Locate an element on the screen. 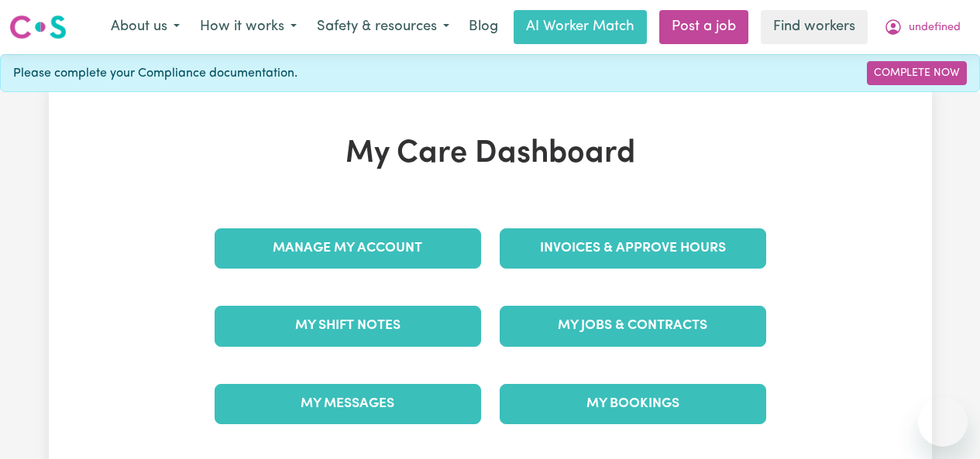 This screenshot has height=459, width=980. a: Complete Now is located at coordinates (916, 73).